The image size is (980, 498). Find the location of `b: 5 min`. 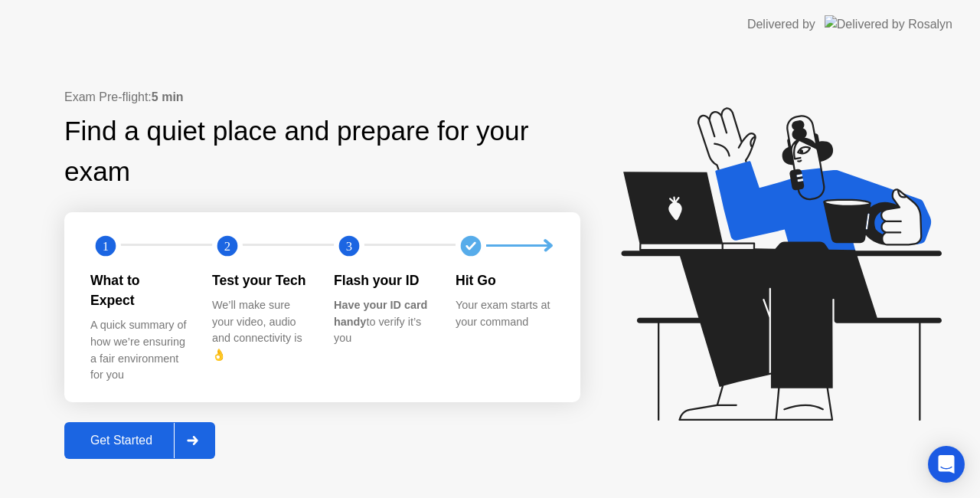

b: 5 min is located at coordinates (168, 96).